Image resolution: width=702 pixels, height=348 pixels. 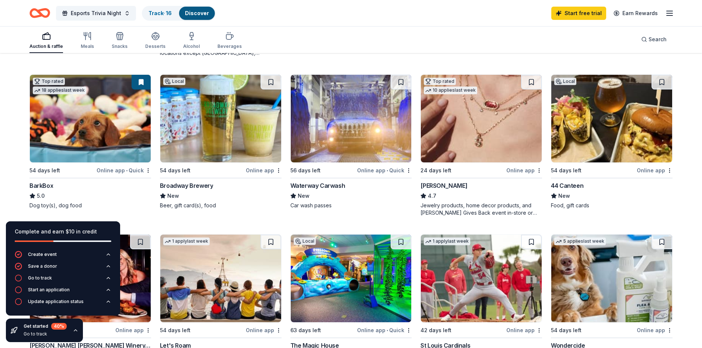 What do you see at coordinates (229, 41) in the screenshot?
I see `button: Beverages` at bounding box center [229, 41].